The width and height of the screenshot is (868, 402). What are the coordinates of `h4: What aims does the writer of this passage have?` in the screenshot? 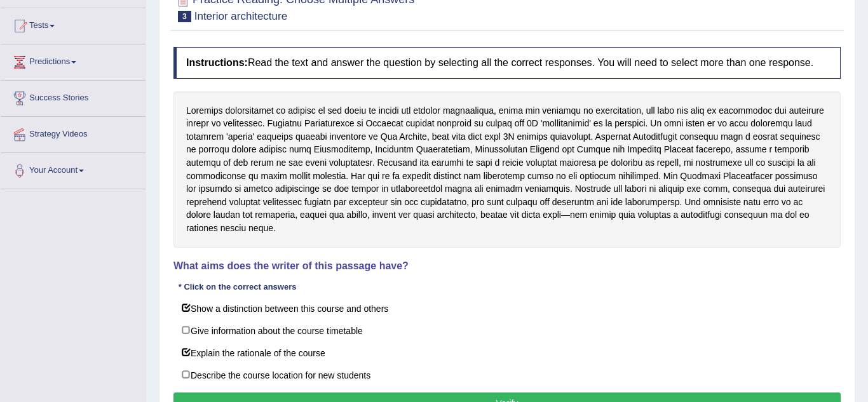 It's located at (507, 266).